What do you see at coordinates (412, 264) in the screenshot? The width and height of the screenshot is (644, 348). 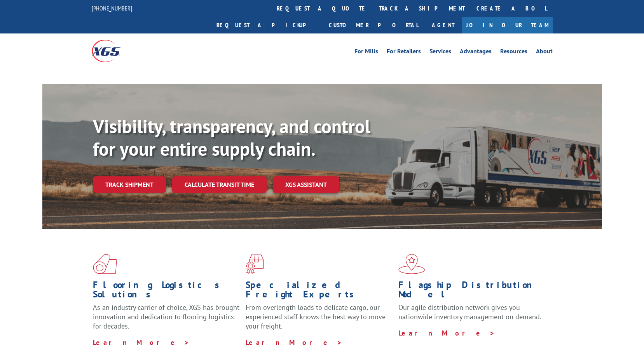 I see `img: xgs-icon-flagship-distribution-model-red` at bounding box center [412, 264].